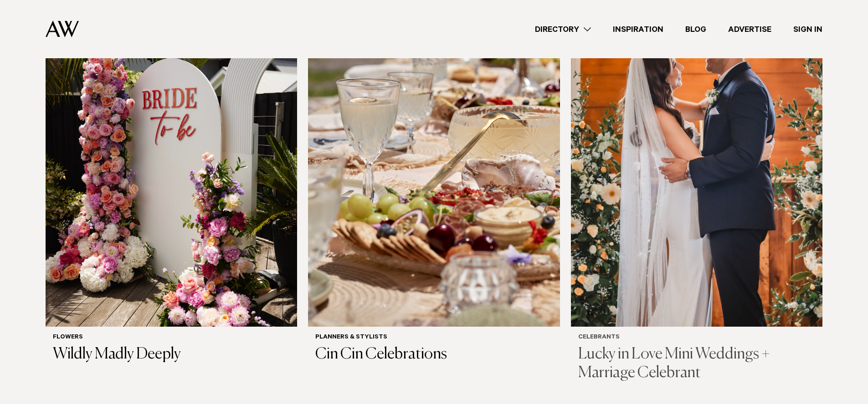  I want to click on a: Sign In, so click(807, 29).